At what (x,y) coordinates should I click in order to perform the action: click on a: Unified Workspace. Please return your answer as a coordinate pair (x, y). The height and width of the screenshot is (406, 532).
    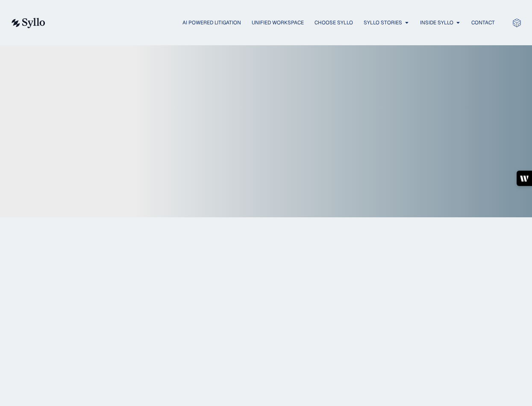
    Looking at the image, I should click on (277, 22).